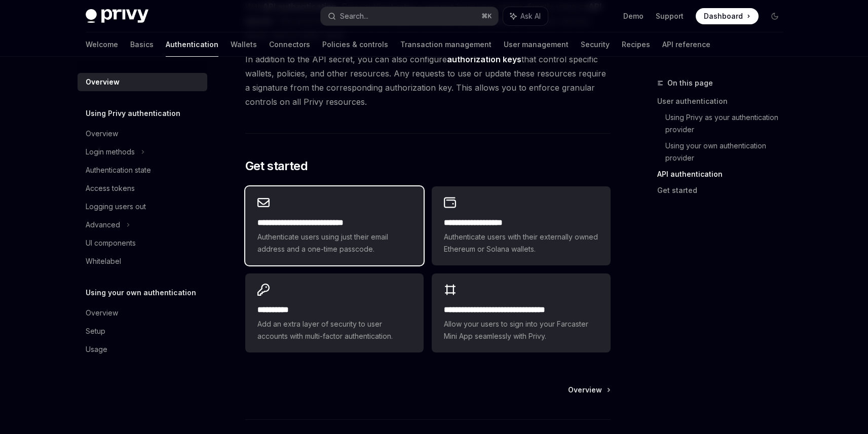 The width and height of the screenshot is (868, 434). What do you see at coordinates (133, 113) in the screenshot?
I see `h5: Using Privy authentication` at bounding box center [133, 113].